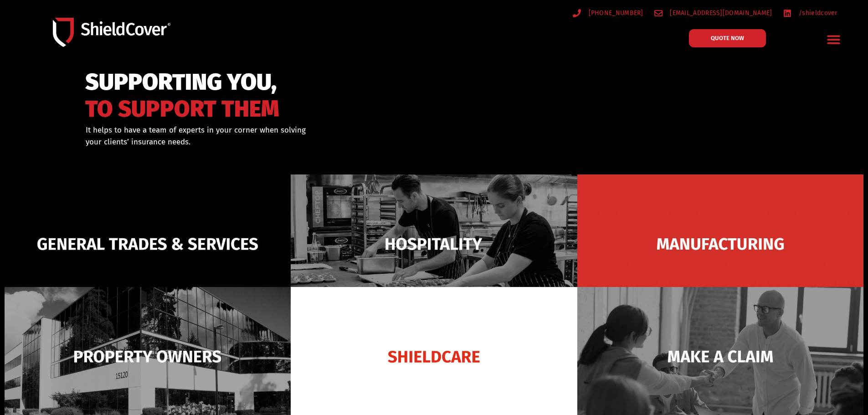 Image resolution: width=868 pixels, height=415 pixels. What do you see at coordinates (727, 38) in the screenshot?
I see `span: QUOTE NOW` at bounding box center [727, 38].